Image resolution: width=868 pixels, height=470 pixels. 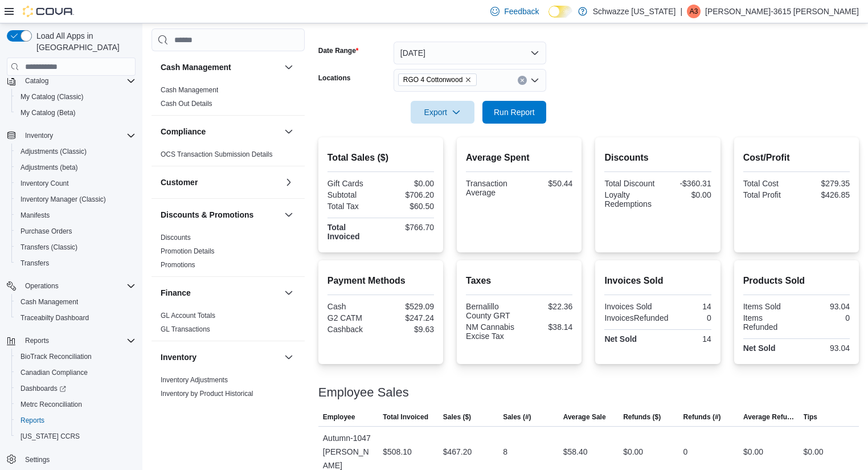 I want to click on span: Employee, so click(x=339, y=417).